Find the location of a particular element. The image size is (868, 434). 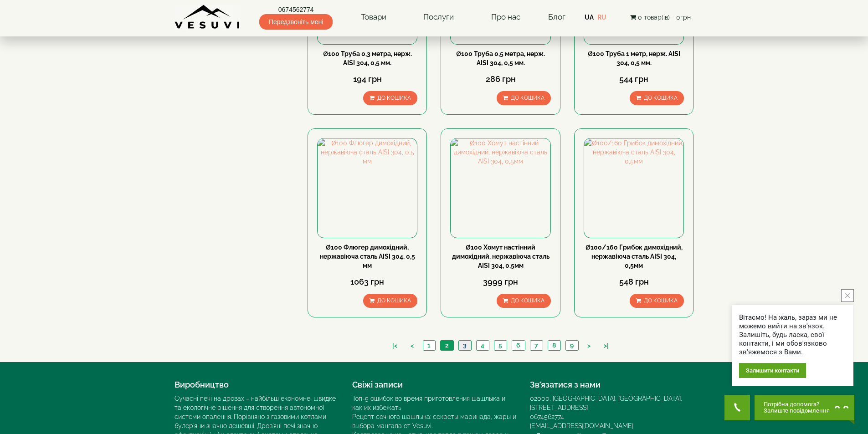

a: RU is located at coordinates (602, 17).